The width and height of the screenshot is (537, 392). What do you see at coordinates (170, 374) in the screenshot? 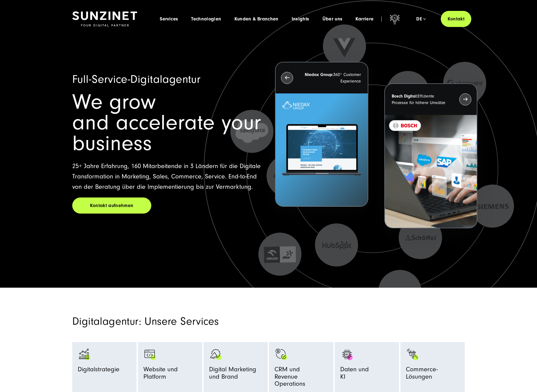
I see `span: Website und Platform` at bounding box center [170, 374].